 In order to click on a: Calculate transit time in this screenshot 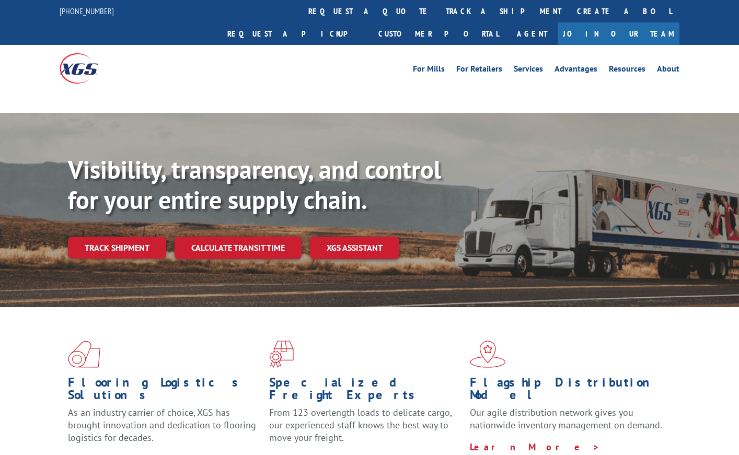, I will do `click(238, 248)`.